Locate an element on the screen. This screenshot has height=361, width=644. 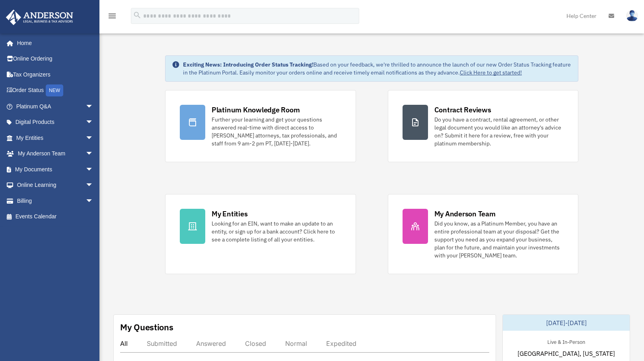
div: All is located at coordinates (124, 343).